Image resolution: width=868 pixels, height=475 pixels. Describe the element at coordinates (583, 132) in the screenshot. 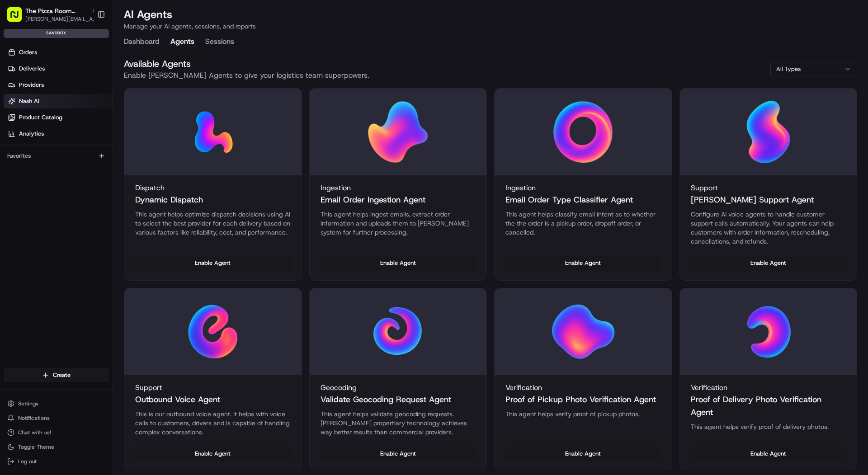

I see `img: Email Order Type Classifier Agent` at that location.